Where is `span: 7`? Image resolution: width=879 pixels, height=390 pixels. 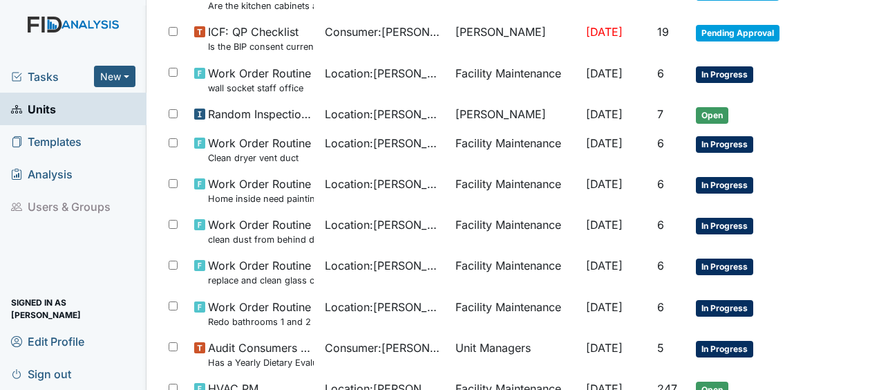 span: 7 is located at coordinates (660, 114).